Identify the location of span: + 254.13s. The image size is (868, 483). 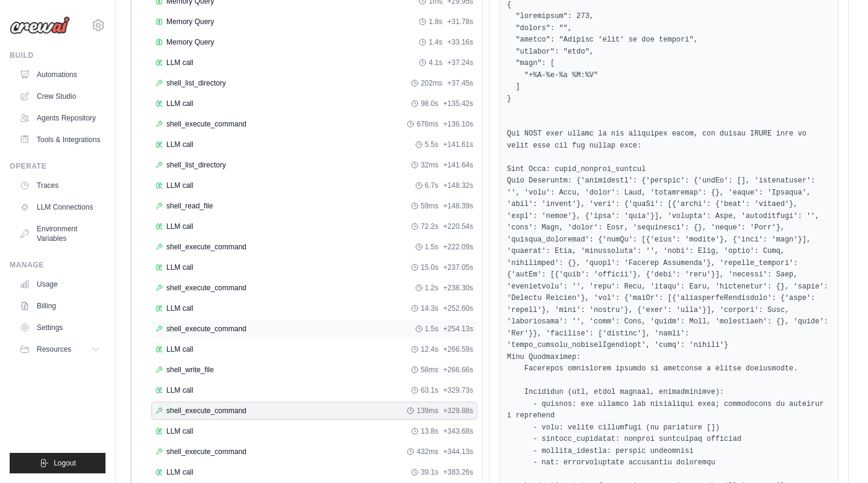
(458, 329).